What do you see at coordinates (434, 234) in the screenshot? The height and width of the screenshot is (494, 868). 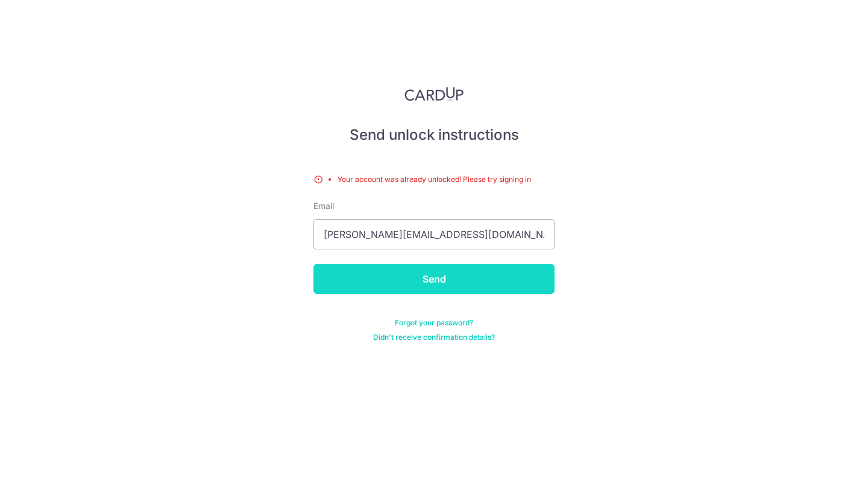 I see `input: Enter your Email` at bounding box center [434, 234].